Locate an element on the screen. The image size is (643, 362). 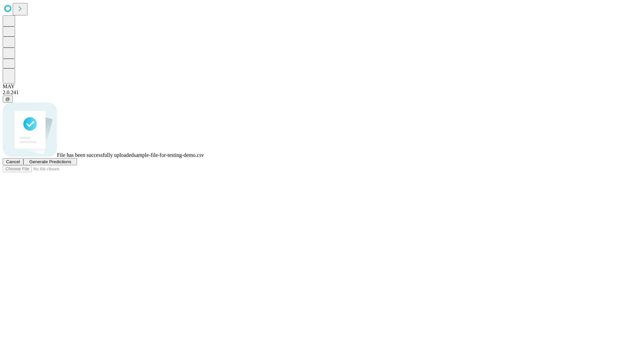
div: MAY is located at coordinates (322, 86).